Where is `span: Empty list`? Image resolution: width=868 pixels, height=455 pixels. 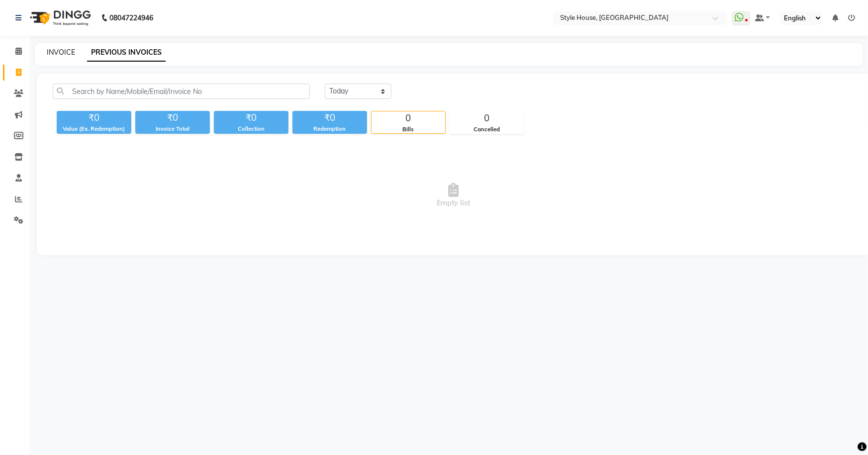
span: Empty list is located at coordinates (454, 195).